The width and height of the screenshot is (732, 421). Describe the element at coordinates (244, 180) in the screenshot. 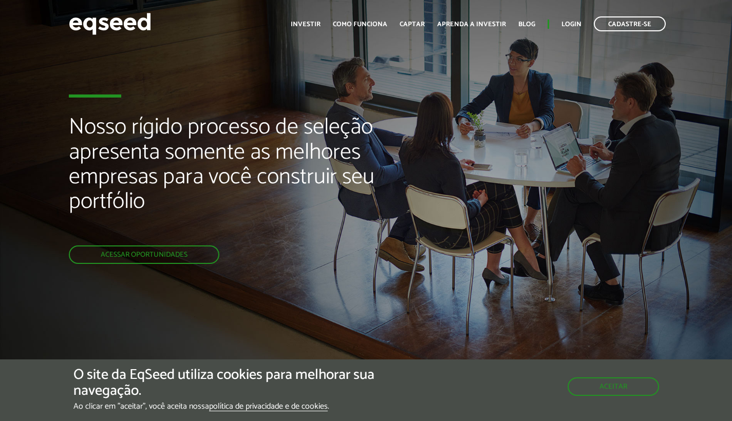

I see `h2: Nosso rígido processo de seleção apresenta somente as melhores empresas para você construir seu p...` at that location.